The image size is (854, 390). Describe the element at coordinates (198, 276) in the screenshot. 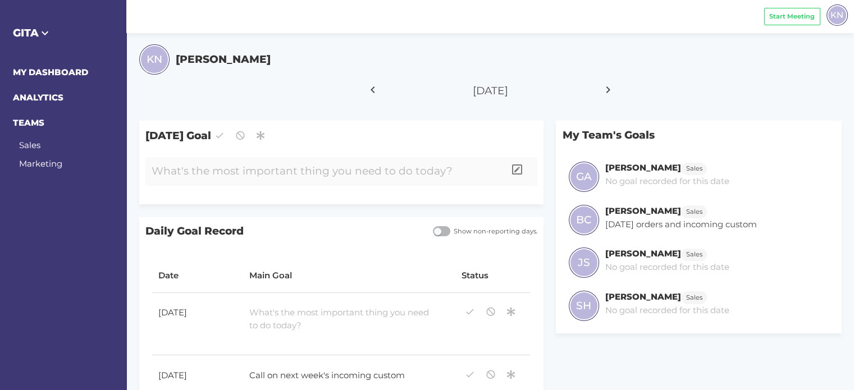

I see `div: Date` at that location.